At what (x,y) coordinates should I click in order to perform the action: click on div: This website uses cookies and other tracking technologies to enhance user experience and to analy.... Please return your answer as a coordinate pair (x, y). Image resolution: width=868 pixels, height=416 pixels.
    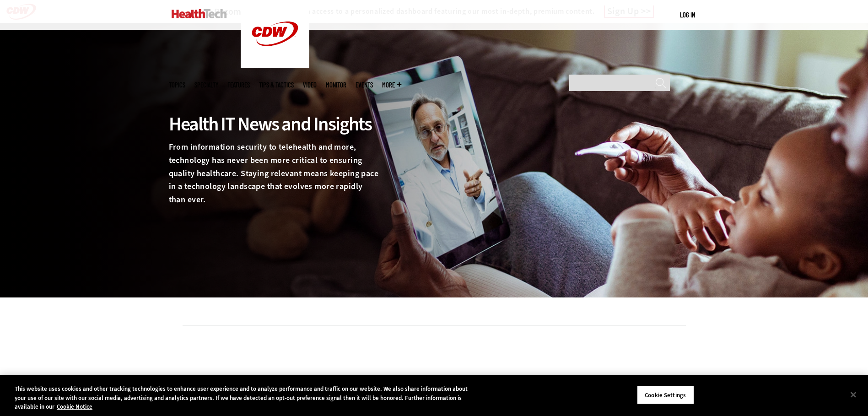
    Looking at the image, I should click on (245, 397).